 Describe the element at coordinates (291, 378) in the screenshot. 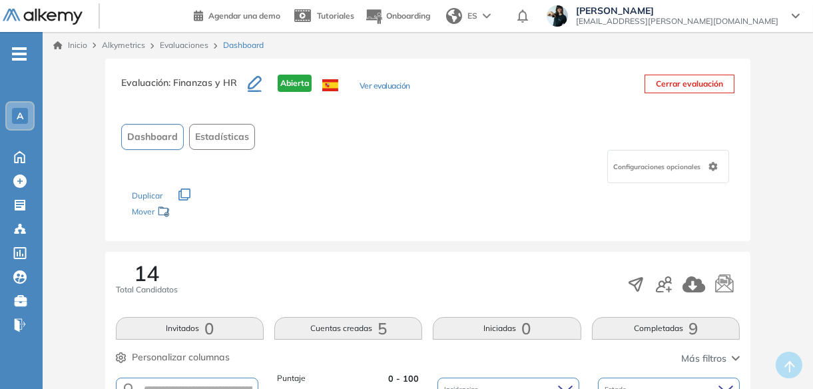

I see `span: Puntaje` at that location.